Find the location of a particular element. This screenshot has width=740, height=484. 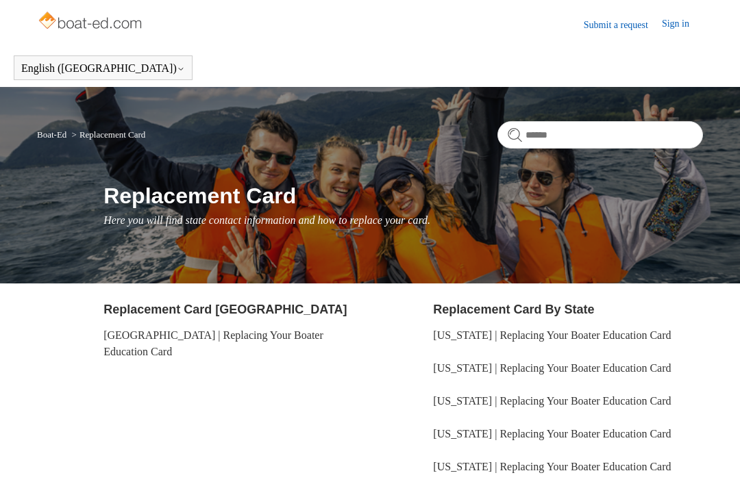

p: Here you will find state contact information and how to replace your card. is located at coordinates (403, 221).